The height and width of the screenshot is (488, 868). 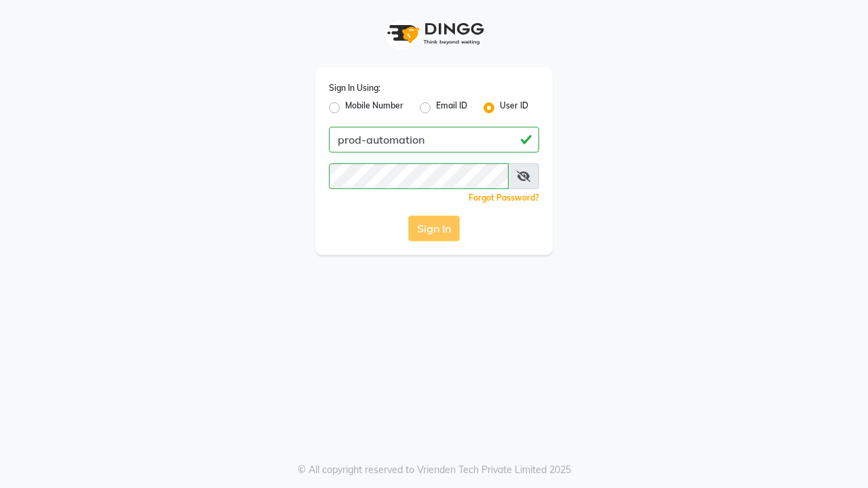 What do you see at coordinates (354, 88) in the screenshot?
I see `label: Sign In Using:` at bounding box center [354, 88].